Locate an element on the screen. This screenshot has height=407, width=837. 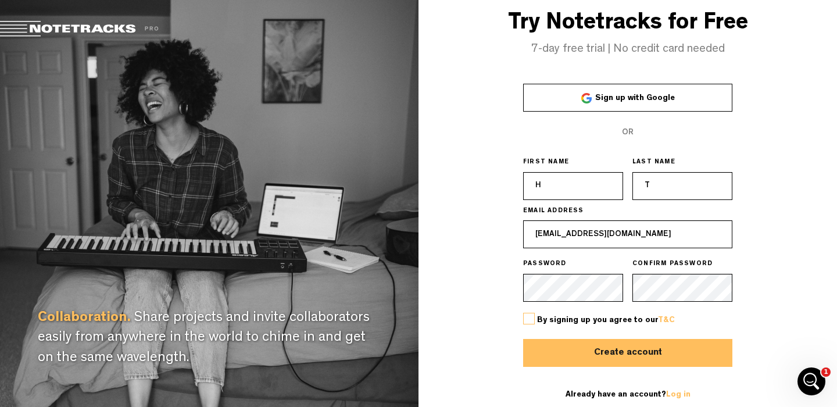
span: Collaboration. is located at coordinates (84, 319).